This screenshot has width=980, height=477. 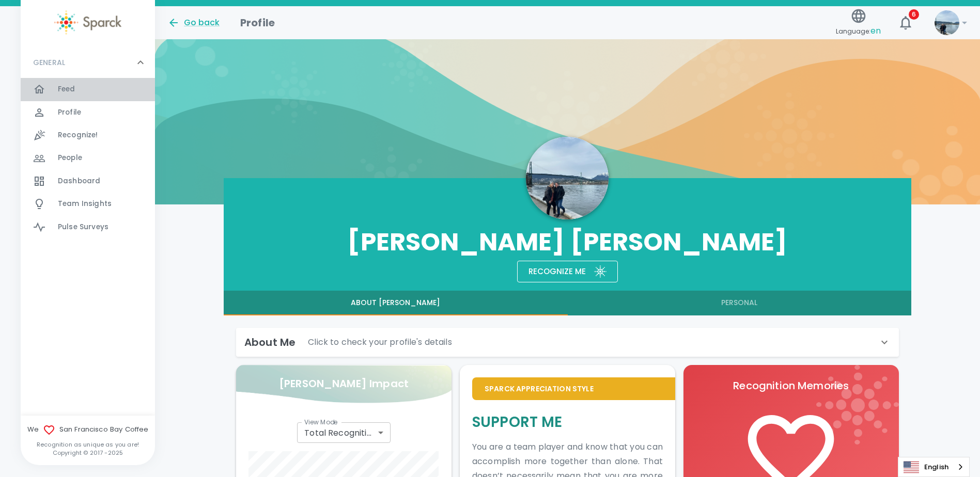 What do you see at coordinates (87, 89) in the screenshot?
I see `div: Feed` at bounding box center [87, 89].